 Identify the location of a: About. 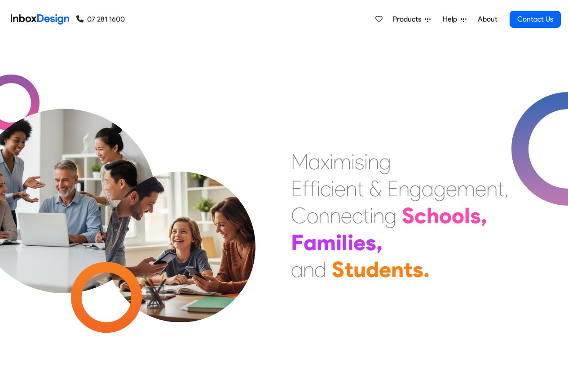
(487, 19).